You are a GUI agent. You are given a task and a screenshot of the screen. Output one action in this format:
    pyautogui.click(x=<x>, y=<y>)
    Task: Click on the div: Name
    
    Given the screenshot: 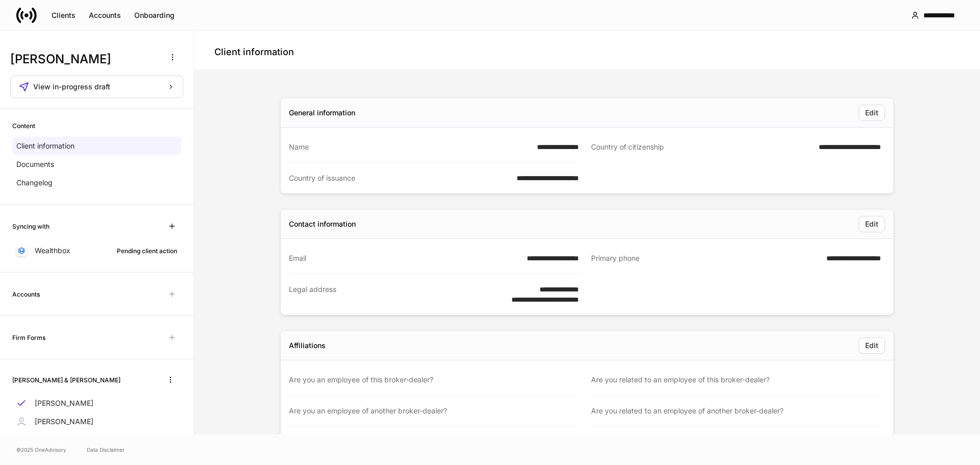 What is the action you would take?
    pyautogui.click(x=410, y=147)
    